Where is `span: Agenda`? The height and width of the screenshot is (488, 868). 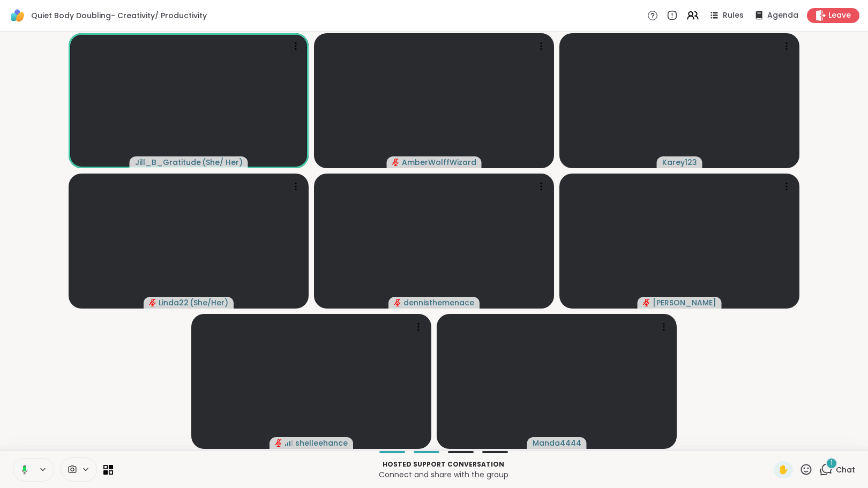 span: Agenda is located at coordinates (783, 15).